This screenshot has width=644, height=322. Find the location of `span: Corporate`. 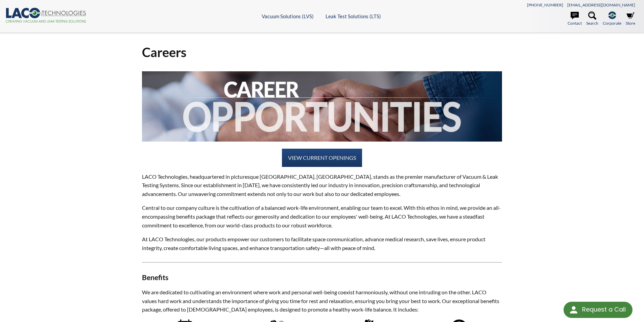

span: Corporate is located at coordinates (612, 23).